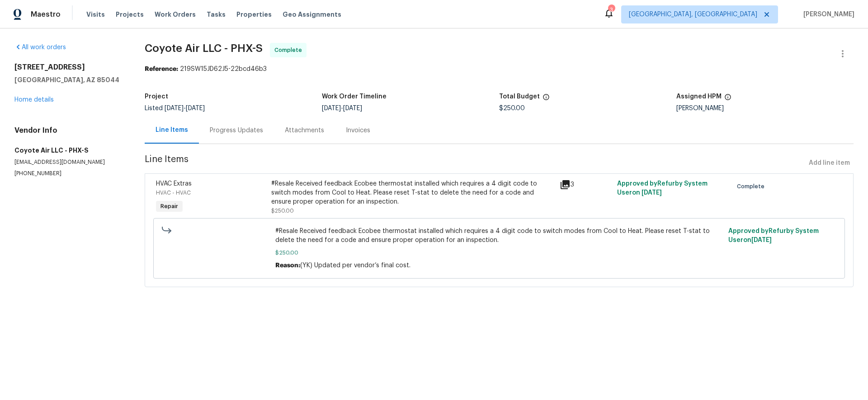 The width and height of the screenshot is (868, 400). I want to click on span: HVAC - HVAC, so click(173, 193).